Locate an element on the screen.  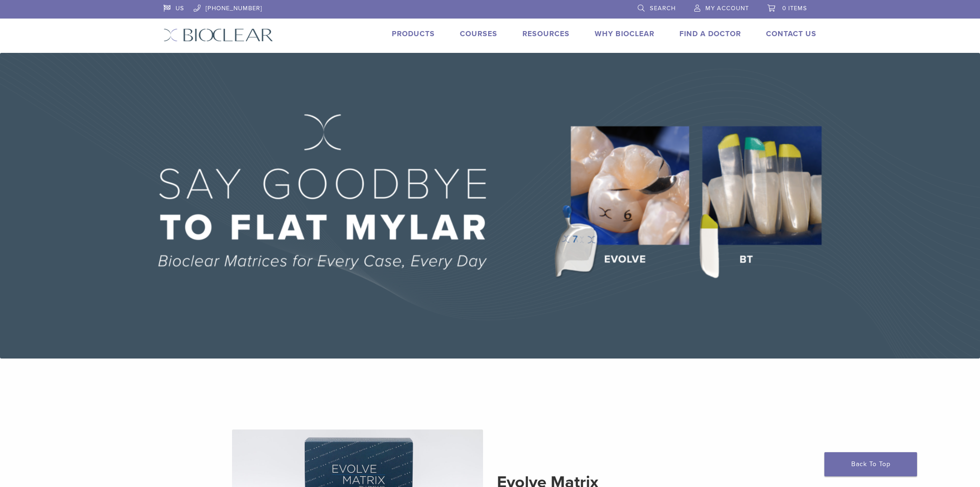
img: Bioclear is located at coordinates (218, 35).